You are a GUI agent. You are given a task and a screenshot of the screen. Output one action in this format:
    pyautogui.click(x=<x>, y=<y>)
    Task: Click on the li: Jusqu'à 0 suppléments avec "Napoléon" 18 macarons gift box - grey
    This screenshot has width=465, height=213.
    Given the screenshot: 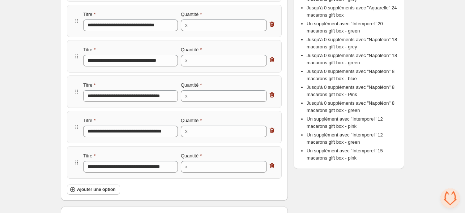 What is the action you would take?
    pyautogui.click(x=352, y=43)
    